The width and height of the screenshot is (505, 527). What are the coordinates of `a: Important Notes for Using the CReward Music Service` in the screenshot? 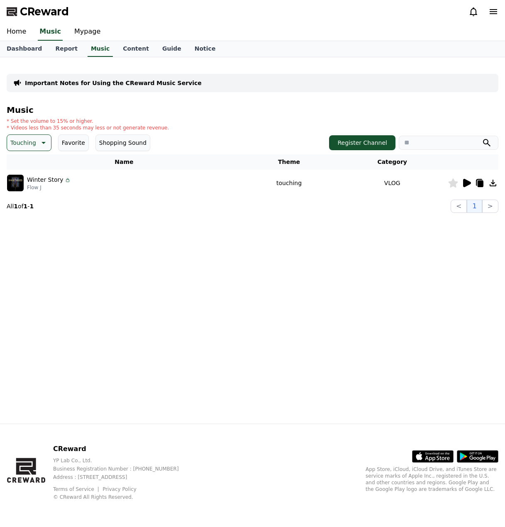 It's located at (113, 83).